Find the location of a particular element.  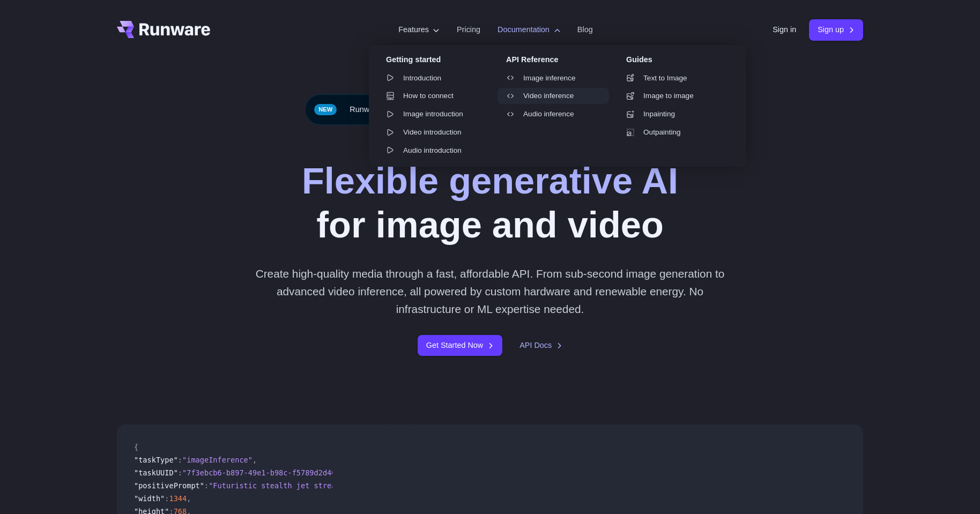

a: Video inference is located at coordinates (553, 96).